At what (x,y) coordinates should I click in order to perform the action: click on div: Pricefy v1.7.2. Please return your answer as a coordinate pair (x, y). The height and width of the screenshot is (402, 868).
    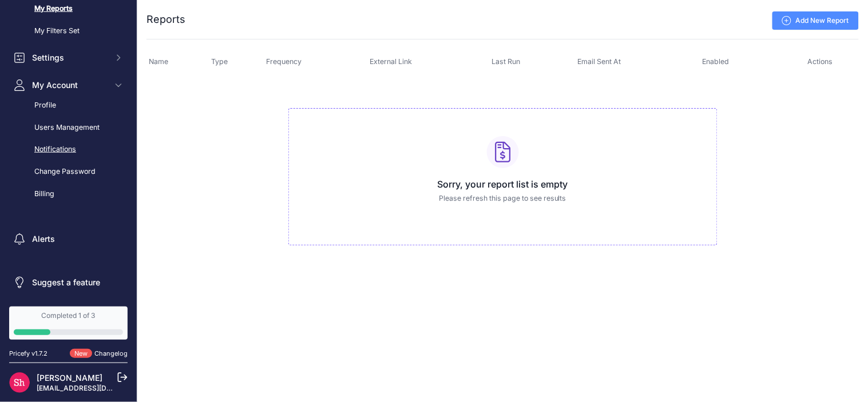
    Looking at the image, I should click on (28, 354).